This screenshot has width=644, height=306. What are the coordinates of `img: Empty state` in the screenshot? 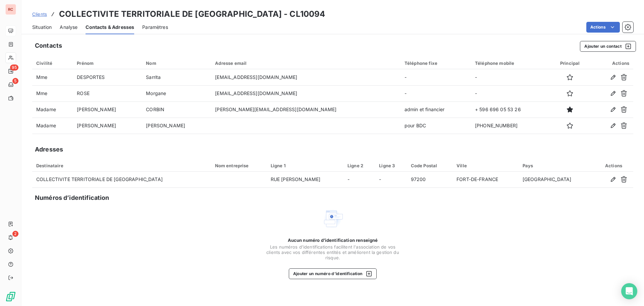 It's located at (333, 219).